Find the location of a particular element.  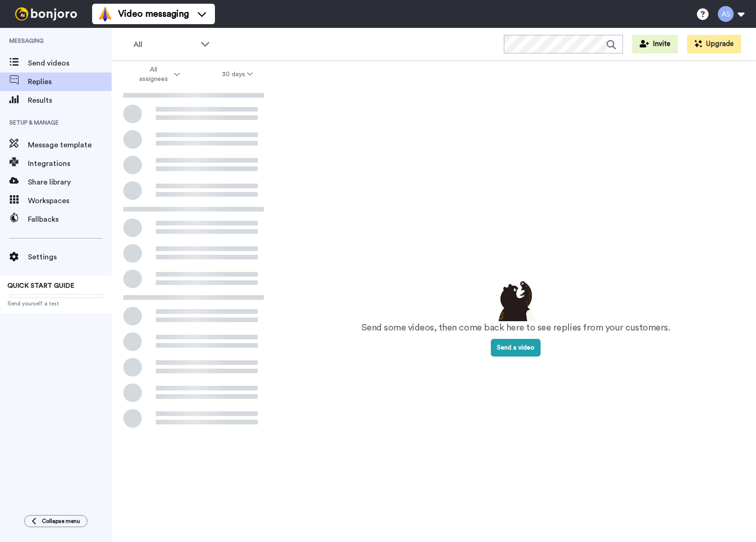

span: QUICK START GUIDE is located at coordinates (41, 286).